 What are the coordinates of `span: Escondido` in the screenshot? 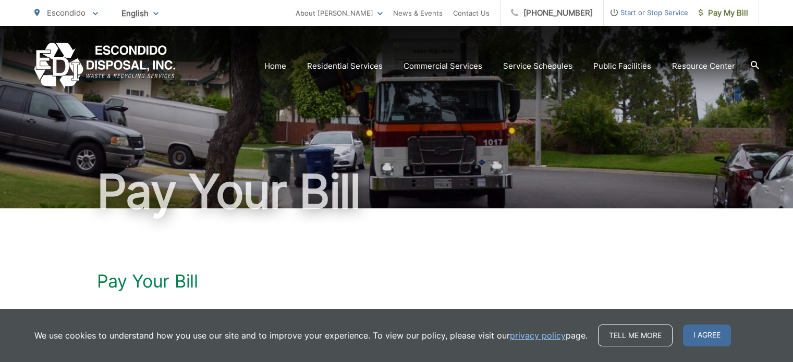 It's located at (66, 13).